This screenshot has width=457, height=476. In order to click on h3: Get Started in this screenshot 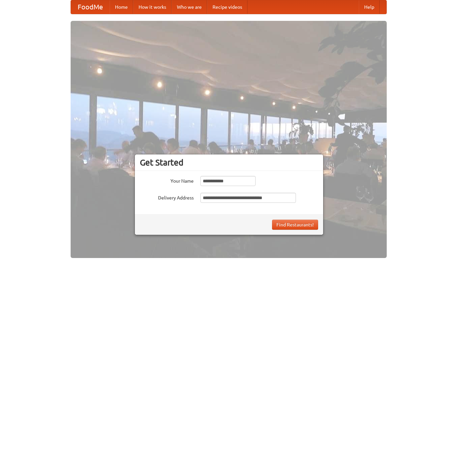, I will do `click(229, 163)`.